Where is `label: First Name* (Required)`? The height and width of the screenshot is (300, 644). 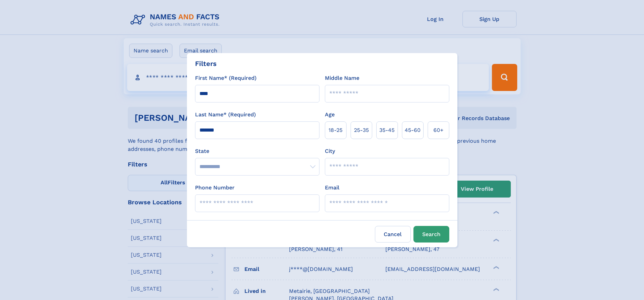
label: First Name* (Required) is located at coordinates (226, 78).